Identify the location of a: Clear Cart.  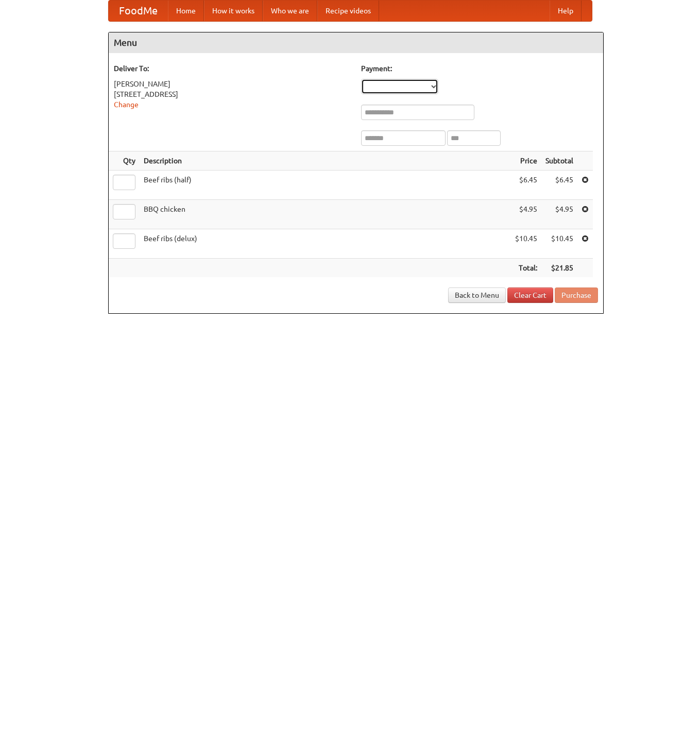
(529, 295).